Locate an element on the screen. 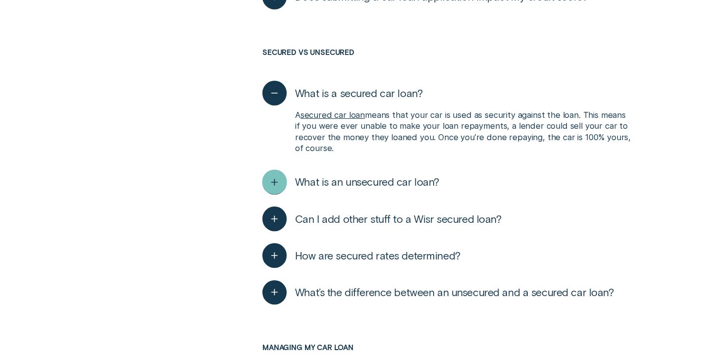 This screenshot has height=360, width=705. span: What is an unsecured car loan? is located at coordinates (367, 182).